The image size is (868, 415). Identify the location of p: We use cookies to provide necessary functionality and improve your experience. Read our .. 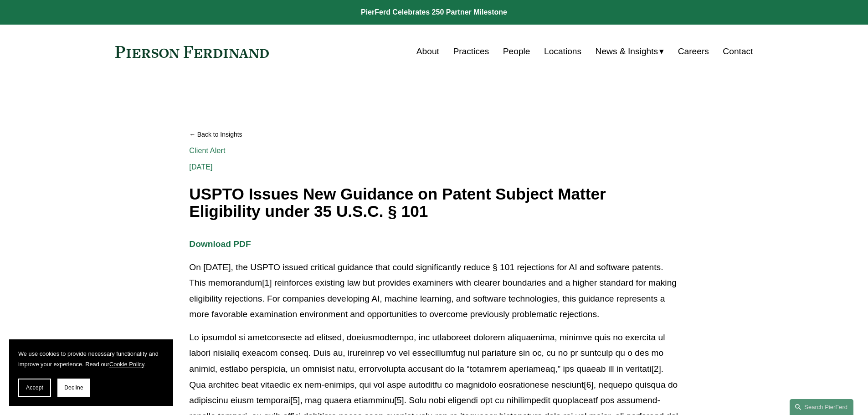
(91, 359).